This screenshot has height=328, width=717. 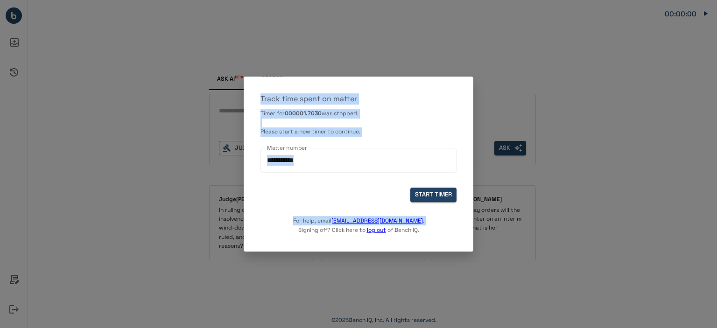 I want to click on span: was stopped., so click(x=340, y=114).